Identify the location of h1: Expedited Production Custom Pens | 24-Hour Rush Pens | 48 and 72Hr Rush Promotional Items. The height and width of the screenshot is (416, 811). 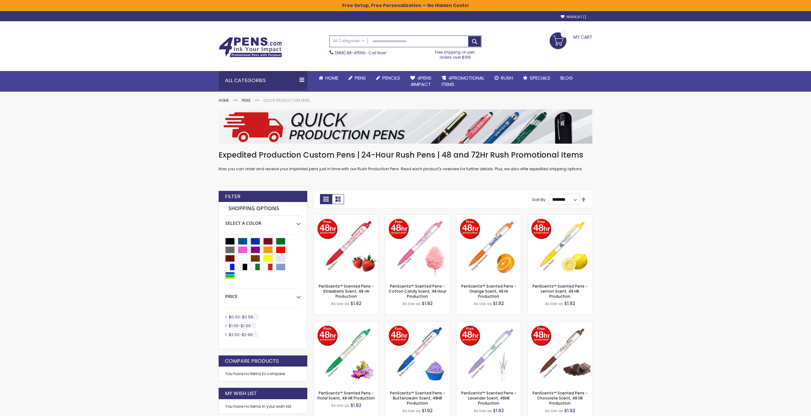
(406, 155).